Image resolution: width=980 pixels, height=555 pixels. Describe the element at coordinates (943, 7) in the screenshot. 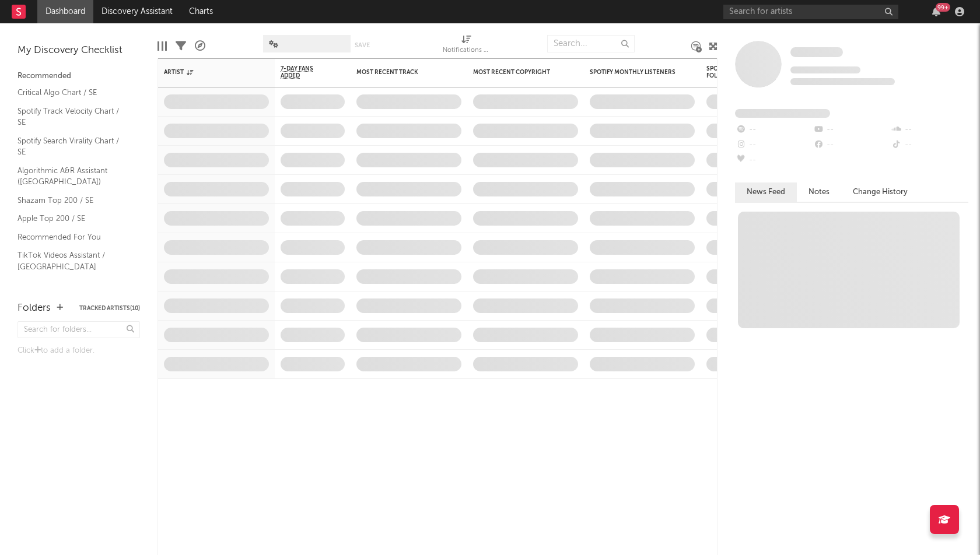

I see `div: 99 +` at that location.